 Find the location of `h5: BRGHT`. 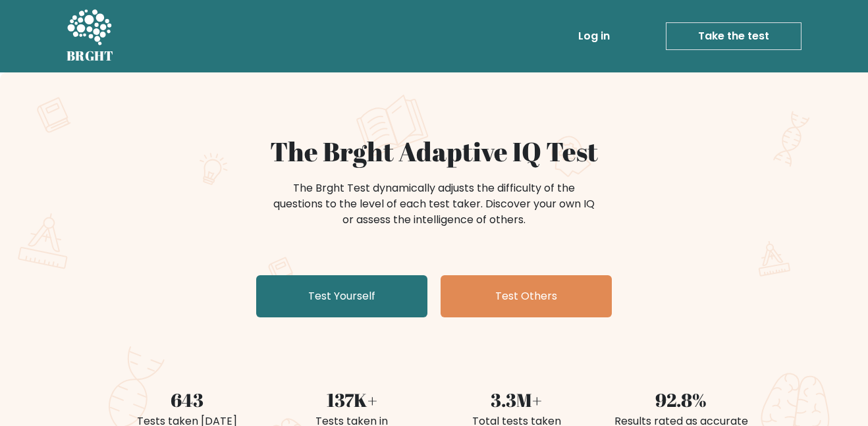

h5: BRGHT is located at coordinates (90, 56).